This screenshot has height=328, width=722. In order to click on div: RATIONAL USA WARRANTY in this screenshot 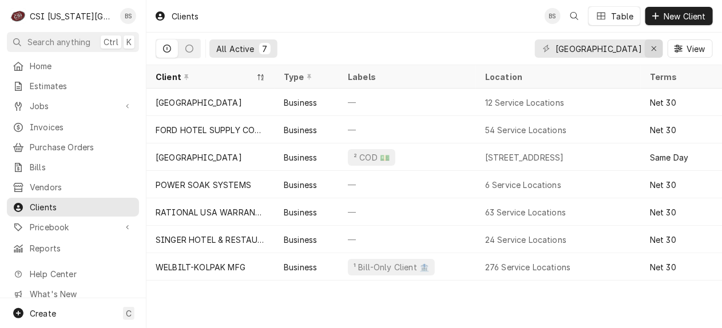, I will do `click(210, 212)`.